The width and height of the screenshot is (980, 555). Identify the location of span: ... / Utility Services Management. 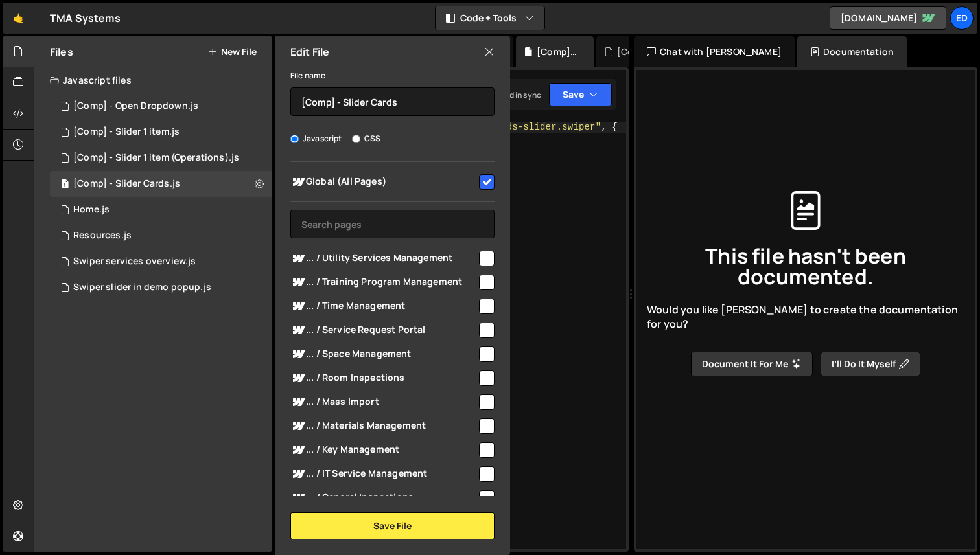
(384, 258).